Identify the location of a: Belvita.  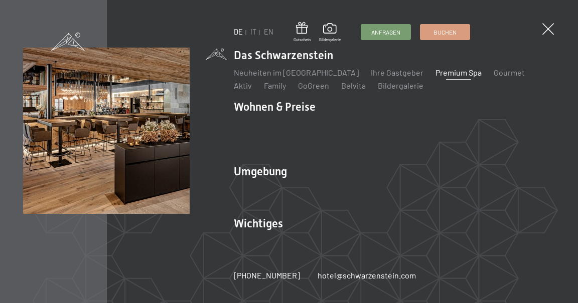
(353, 85).